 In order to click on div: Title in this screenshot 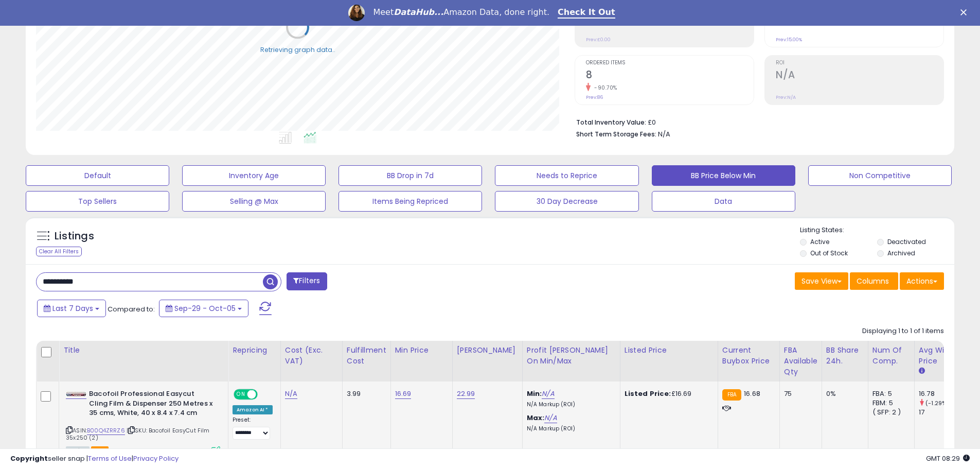, I will do `click(143, 350)`.